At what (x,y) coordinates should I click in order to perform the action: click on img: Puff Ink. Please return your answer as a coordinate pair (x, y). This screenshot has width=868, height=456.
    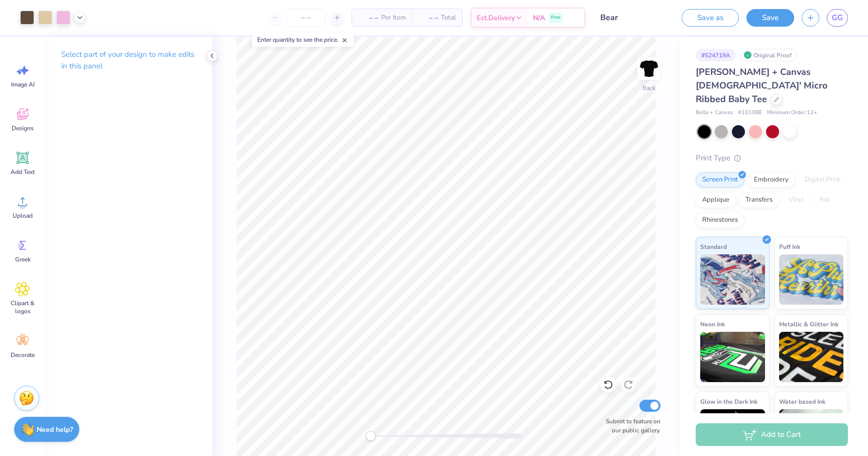
    Looking at the image, I should click on (811, 280).